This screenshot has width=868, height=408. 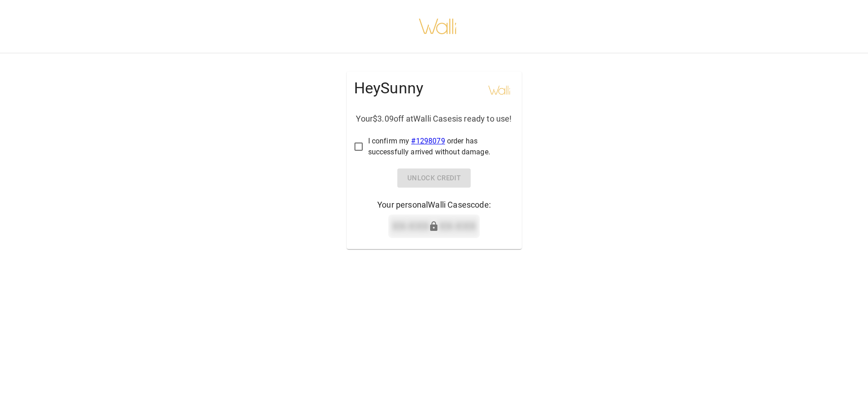 What do you see at coordinates (499, 90) in the screenshot?
I see `div: Walli Cases` at bounding box center [499, 90].